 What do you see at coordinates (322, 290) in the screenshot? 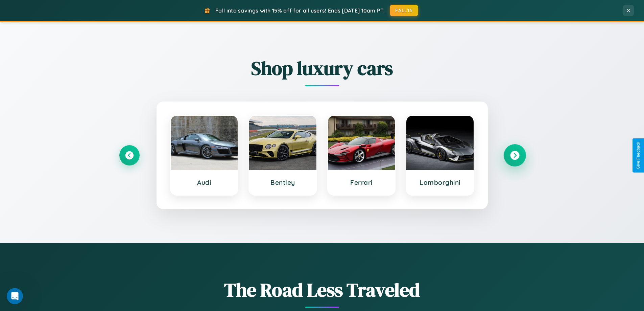
I see `h1: The Road Less Traveled` at bounding box center [322, 290].